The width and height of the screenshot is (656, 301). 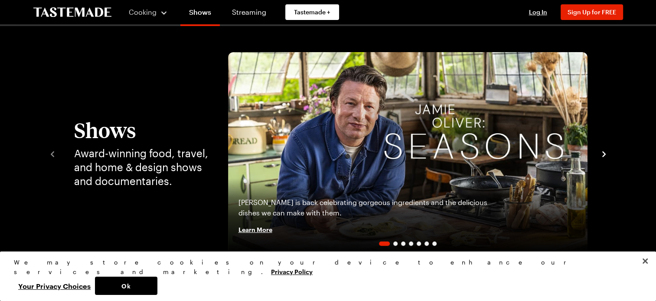 I want to click on div: Privacy, so click(x=324, y=276).